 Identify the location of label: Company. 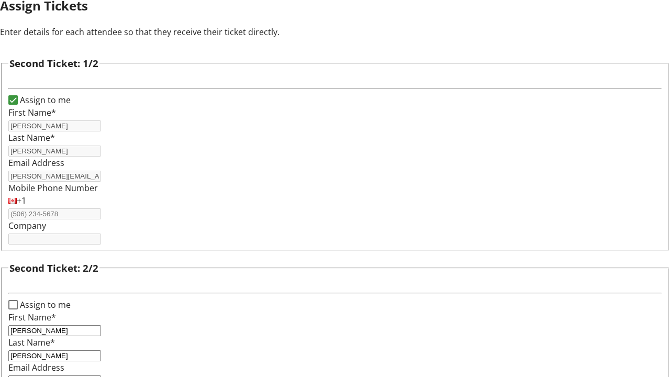
(27, 226).